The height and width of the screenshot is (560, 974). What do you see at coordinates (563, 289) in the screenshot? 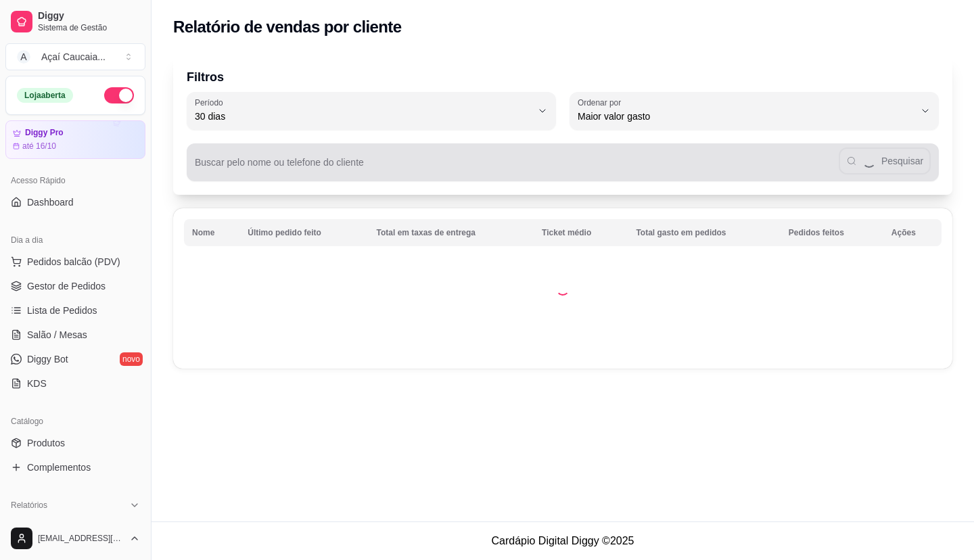
I see `div: Loading` at bounding box center [563, 289].